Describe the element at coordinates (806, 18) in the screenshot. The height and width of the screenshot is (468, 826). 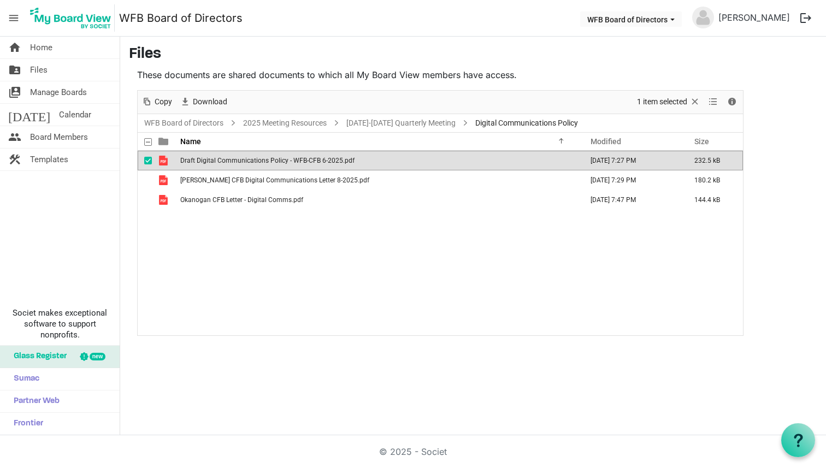
I see `button: logout` at that location.